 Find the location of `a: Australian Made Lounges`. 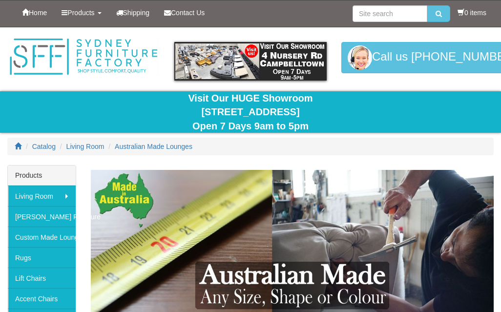

a: Australian Made Lounges is located at coordinates (153, 146).